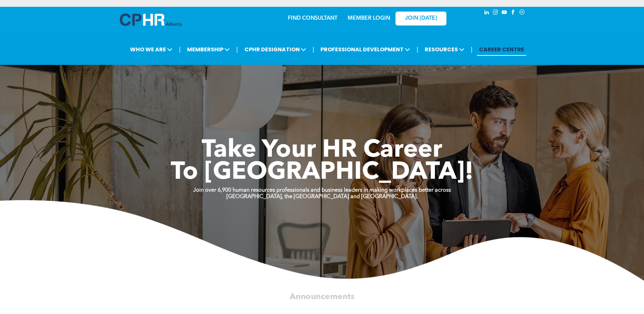 This screenshot has height=314, width=644. What do you see at coordinates (502, 49) in the screenshot?
I see `a: CAREER CENTRE` at bounding box center [502, 49].